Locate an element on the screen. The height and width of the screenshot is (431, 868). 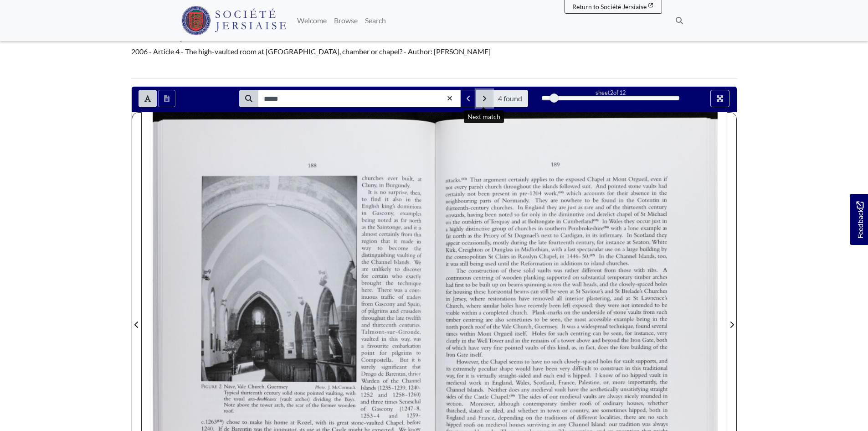
a: Would you like to provide feedback? is located at coordinates (859, 219).